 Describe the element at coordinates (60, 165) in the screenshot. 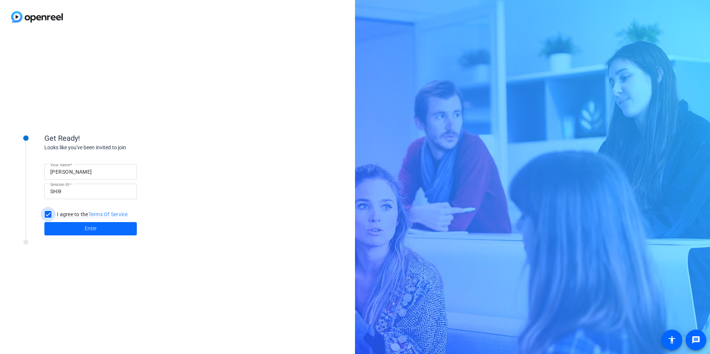

I see `mat-label: Your name` at that location.